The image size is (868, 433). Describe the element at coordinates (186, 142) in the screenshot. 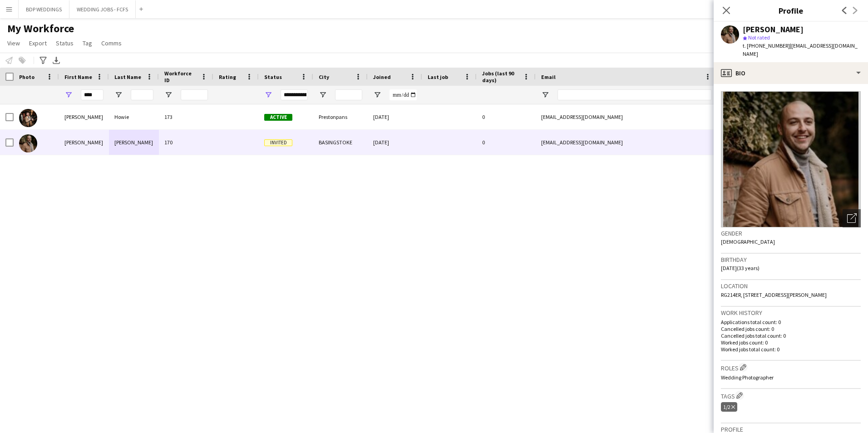

I see `div: 170` at that location.